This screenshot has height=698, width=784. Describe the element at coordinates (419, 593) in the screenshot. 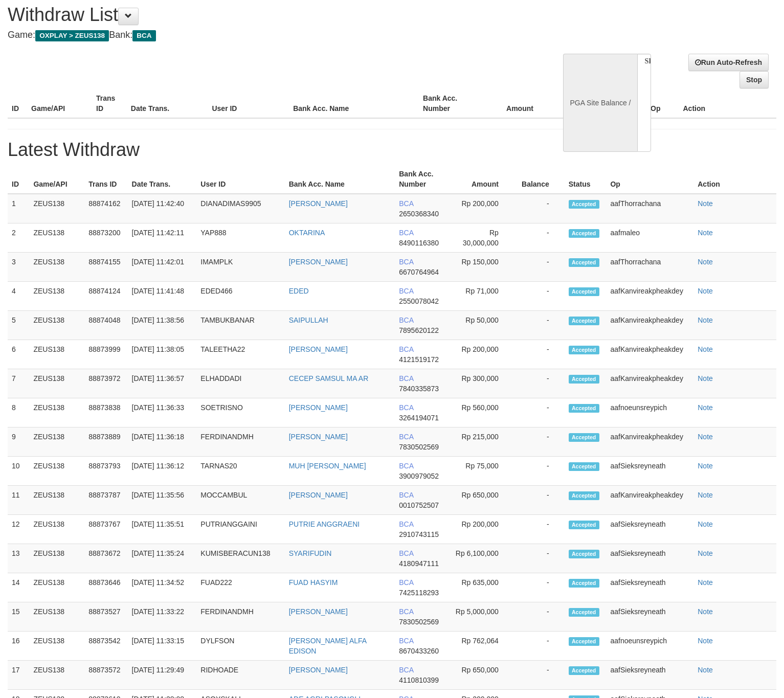

I see `span: 7425118293` at that location.